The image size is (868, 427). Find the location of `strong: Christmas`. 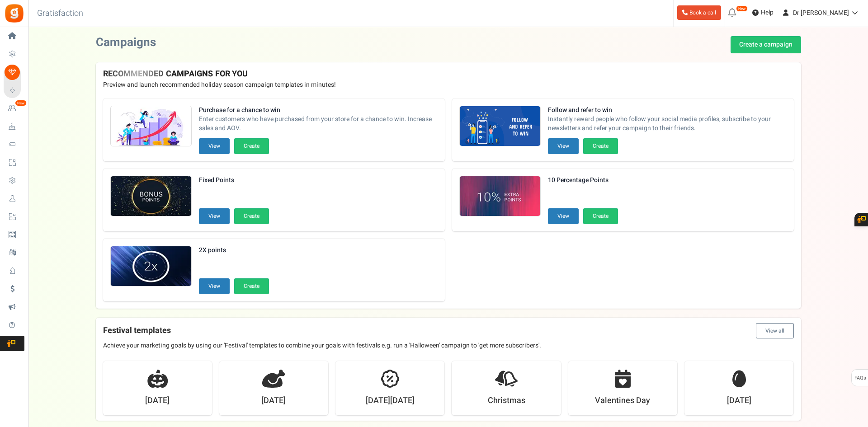

strong: Christmas is located at coordinates (506, 401).